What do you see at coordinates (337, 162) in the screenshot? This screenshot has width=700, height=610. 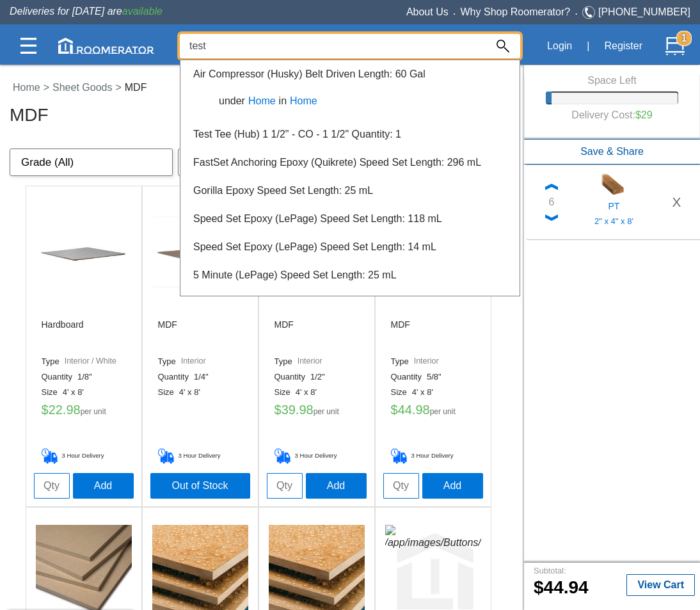 I see `a: FastSet Anchoring Epoxy (Quikrete) Speed Set Length: 296 mL` at bounding box center [337, 162].